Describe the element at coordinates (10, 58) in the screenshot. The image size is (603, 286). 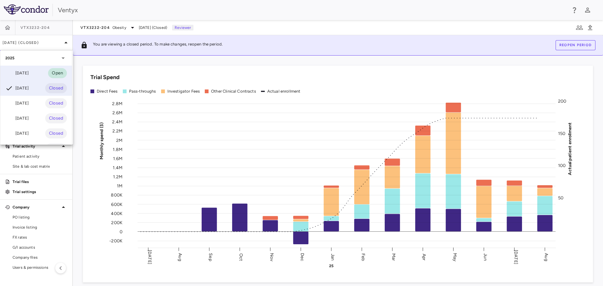
I see `p: 2025` at that location.